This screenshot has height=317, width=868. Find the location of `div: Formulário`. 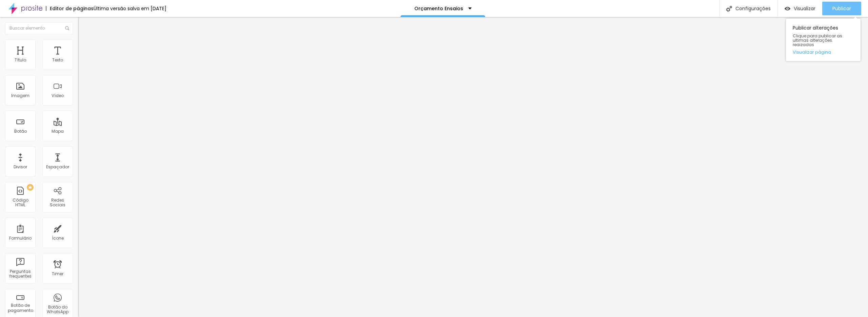

div: Formulário is located at coordinates (20, 238).